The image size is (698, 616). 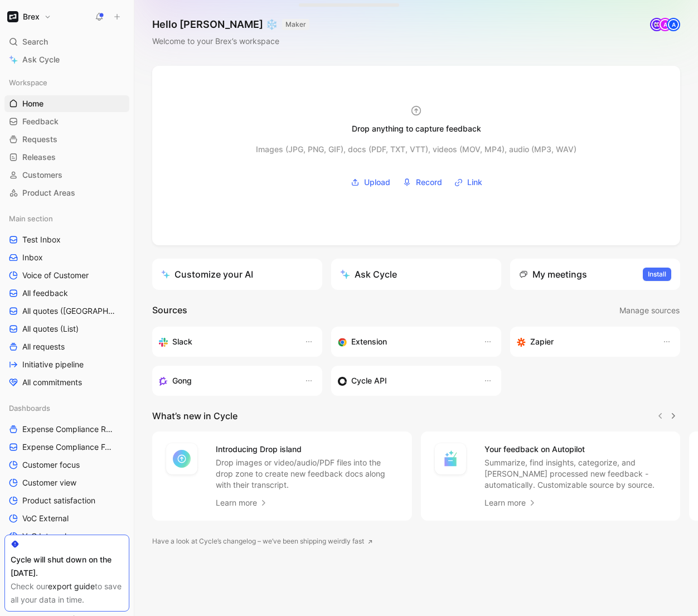 What do you see at coordinates (40, 122) in the screenshot?
I see `span: Feedback` at bounding box center [40, 122].